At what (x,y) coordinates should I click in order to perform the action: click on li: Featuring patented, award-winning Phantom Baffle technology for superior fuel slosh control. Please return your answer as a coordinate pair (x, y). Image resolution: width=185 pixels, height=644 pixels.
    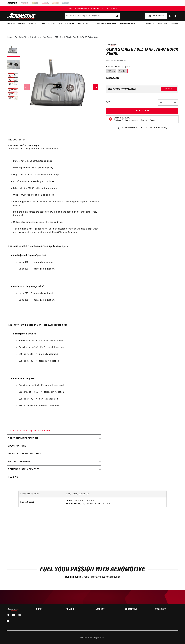
    Looking at the image, I should click on (56, 203).